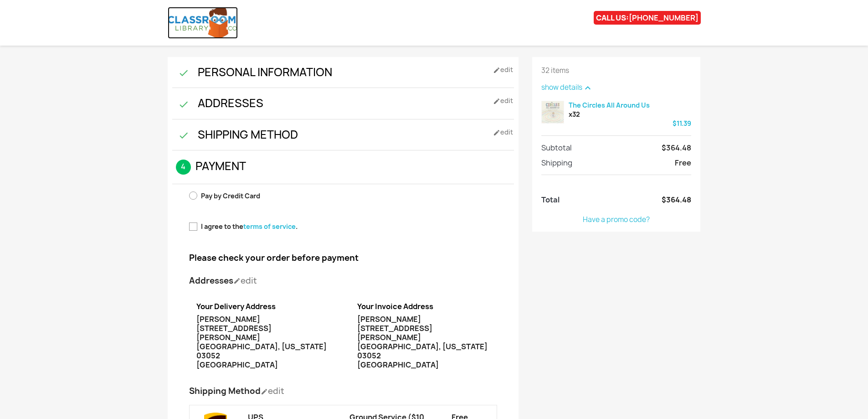 The height and width of the screenshot is (419, 868). I want to click on a: terms of service, so click(269, 226).